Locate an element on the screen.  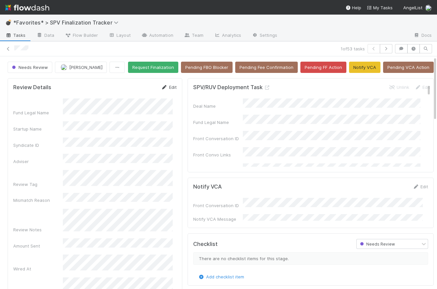
img: logo-inverted-e16ddd16eac7371096b0.svg is located at coordinates (27, 8).